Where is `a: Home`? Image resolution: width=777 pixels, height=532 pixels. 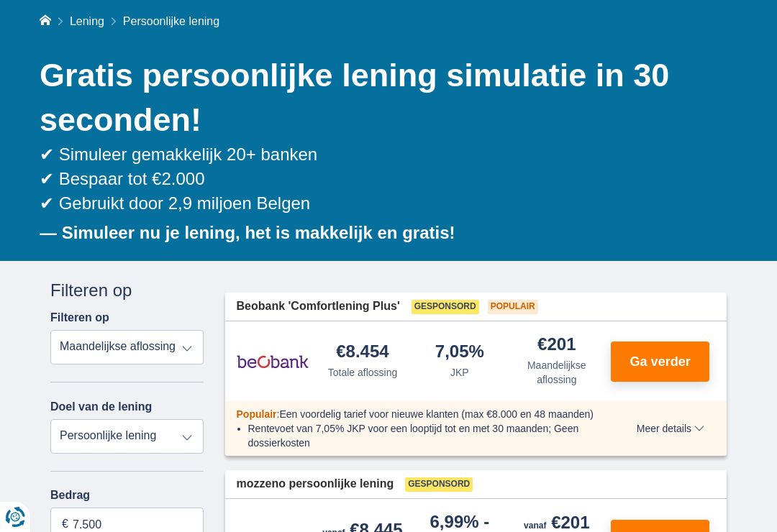
a: Home is located at coordinates (45, 21).